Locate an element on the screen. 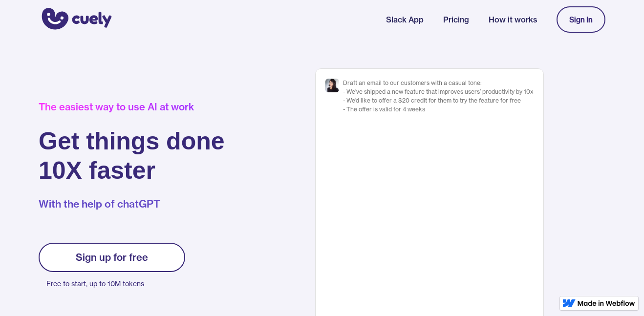 This screenshot has height=316, width=644. h1: Get things done 10X faster is located at coordinates (132, 156).